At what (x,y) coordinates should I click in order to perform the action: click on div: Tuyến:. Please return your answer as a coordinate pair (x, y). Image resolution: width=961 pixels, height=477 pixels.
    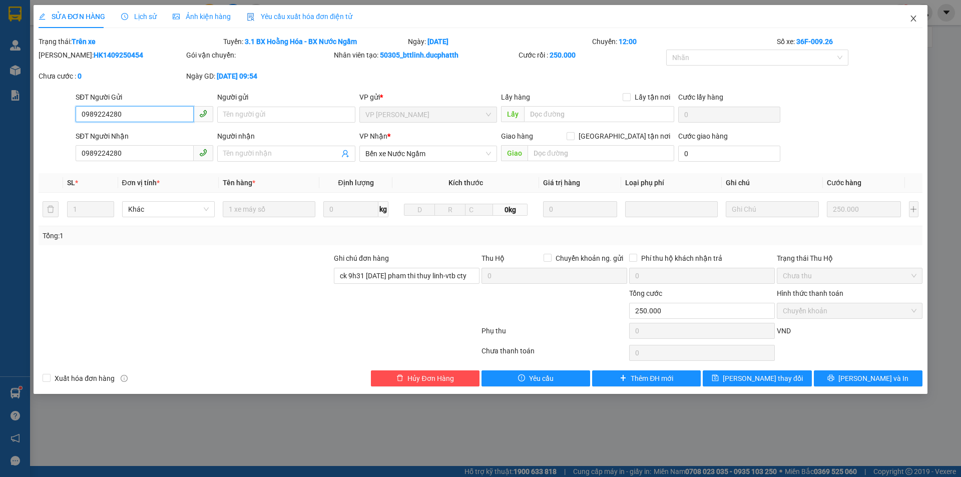
    Looking at the image, I should click on (314, 42).